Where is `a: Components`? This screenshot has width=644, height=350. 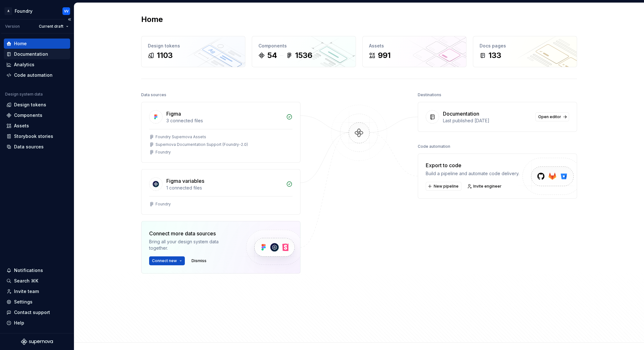 a: Components is located at coordinates (37, 115).